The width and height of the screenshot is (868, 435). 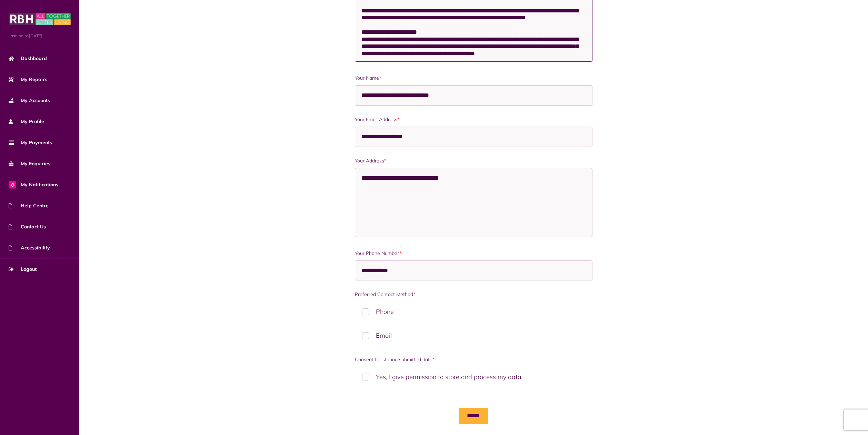 What do you see at coordinates (474, 161) in the screenshot?
I see `label: Your Address` at bounding box center [474, 161].